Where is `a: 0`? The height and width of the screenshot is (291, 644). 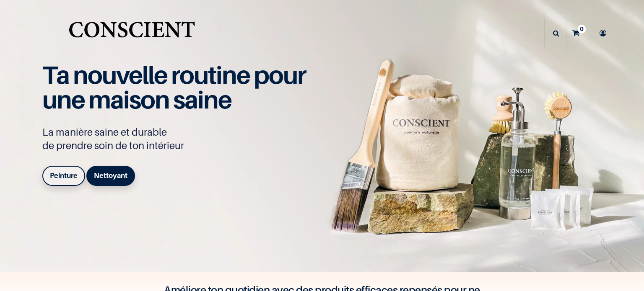 a: 0 is located at coordinates (578, 33).